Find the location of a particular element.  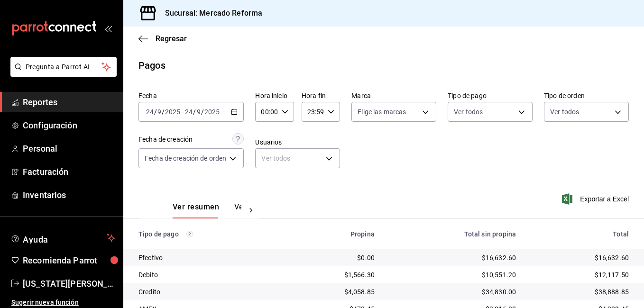

label: Usuarios is located at coordinates (298, 142).